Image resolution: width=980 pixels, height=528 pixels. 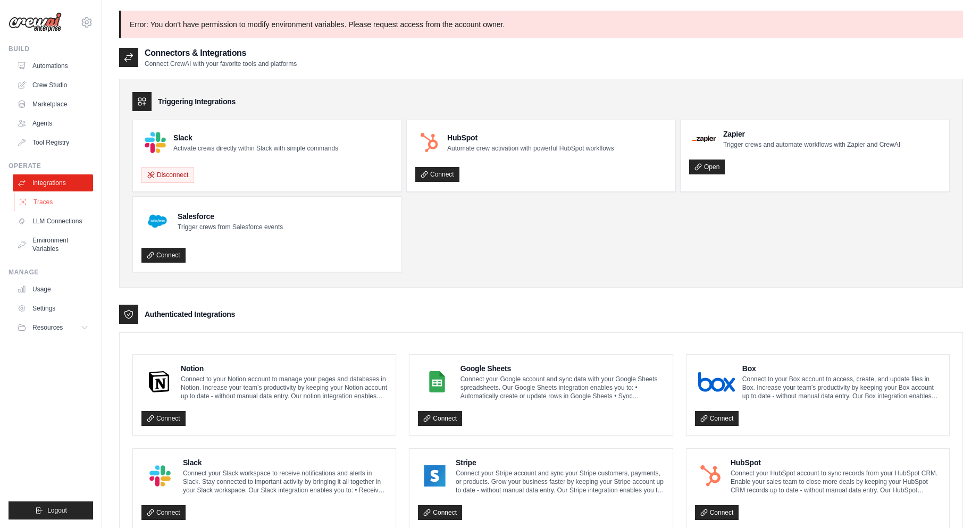 What do you see at coordinates (52, 142) in the screenshot?
I see `a: Tool Registry` at bounding box center [52, 142].